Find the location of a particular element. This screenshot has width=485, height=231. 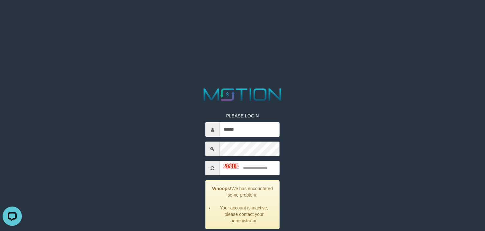

button: Open LiveChat chat widget is located at coordinates (12, 12).